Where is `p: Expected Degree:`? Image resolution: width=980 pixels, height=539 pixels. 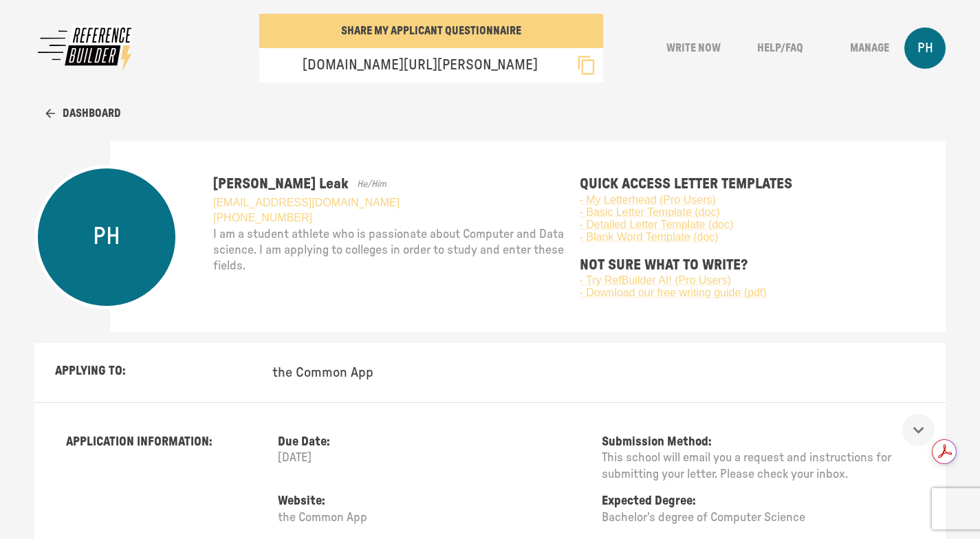
p: Expected Degree: is located at coordinates (758, 502).